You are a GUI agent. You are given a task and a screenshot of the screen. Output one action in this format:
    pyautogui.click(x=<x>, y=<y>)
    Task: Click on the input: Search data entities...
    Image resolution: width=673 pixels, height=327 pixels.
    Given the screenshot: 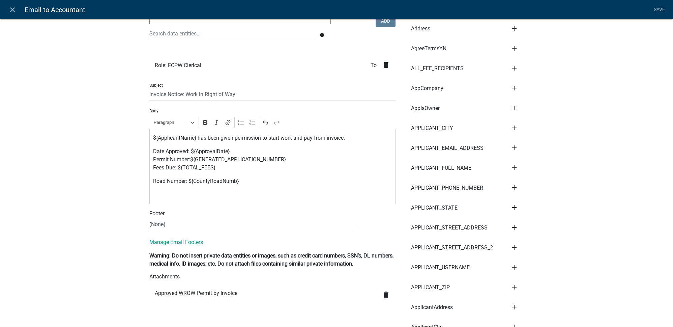 What is the action you would take?
    pyautogui.click(x=232, y=33)
    